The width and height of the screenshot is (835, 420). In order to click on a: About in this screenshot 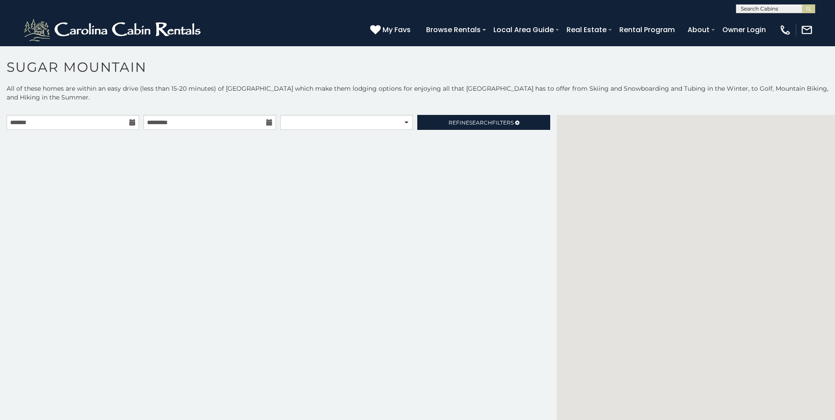, I will do `click(698, 29)`.